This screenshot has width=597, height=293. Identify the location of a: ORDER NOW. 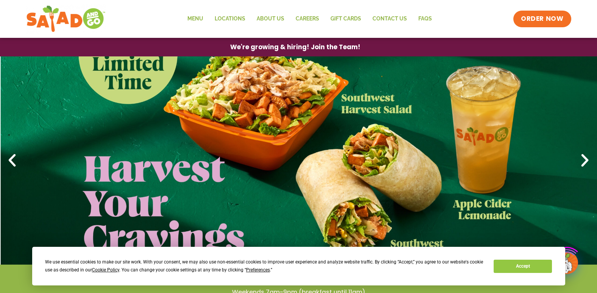
(542, 19).